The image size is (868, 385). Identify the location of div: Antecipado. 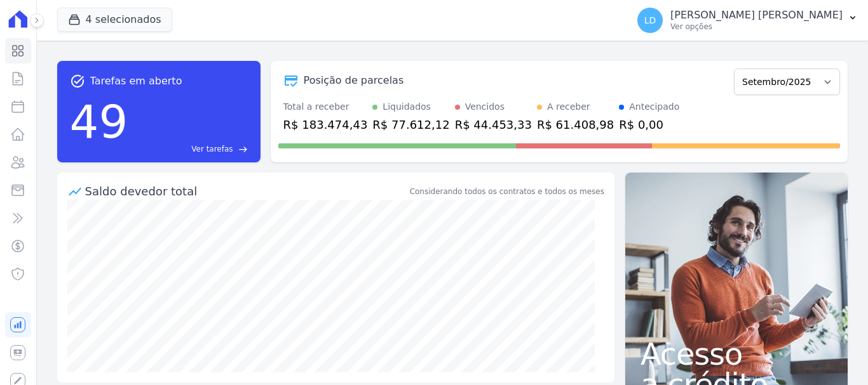
(654, 107).